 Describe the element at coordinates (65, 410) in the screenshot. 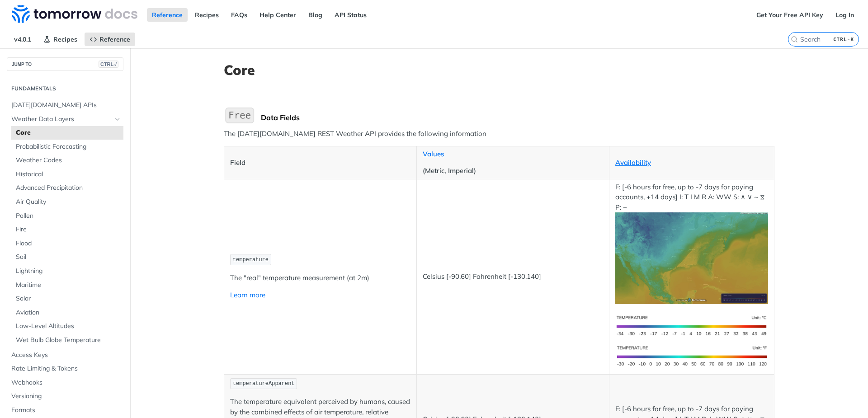

I see `a: Formats` at that location.